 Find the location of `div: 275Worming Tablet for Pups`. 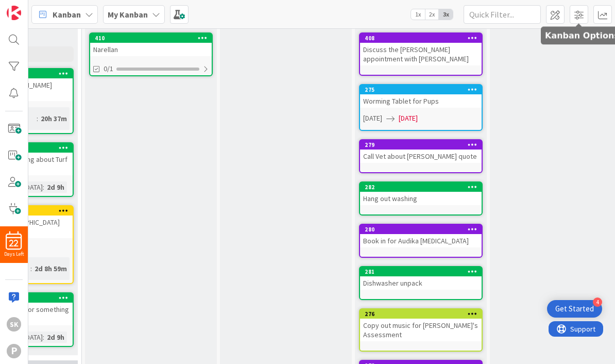

div: 275Worming Tablet for Pups is located at coordinates (421, 97).